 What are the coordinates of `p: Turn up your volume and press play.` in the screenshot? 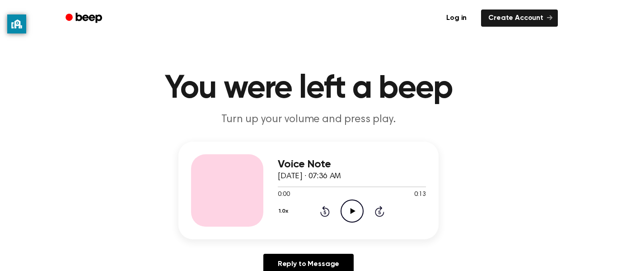 It's located at (309, 119).